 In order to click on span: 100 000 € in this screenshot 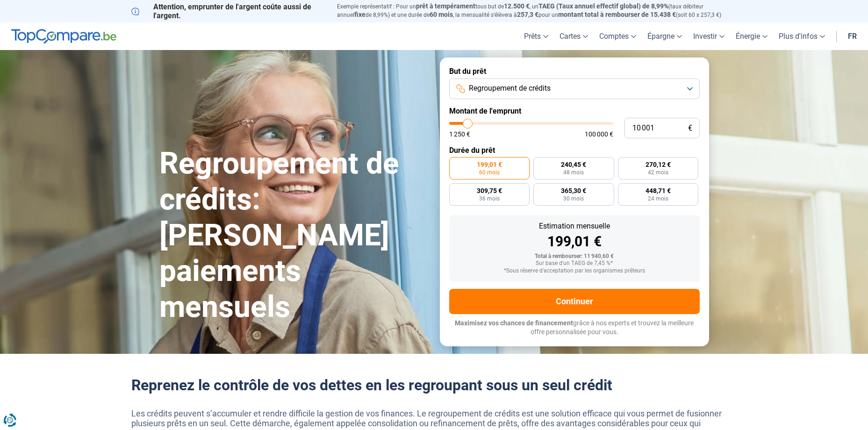, I will do `click(599, 134)`.